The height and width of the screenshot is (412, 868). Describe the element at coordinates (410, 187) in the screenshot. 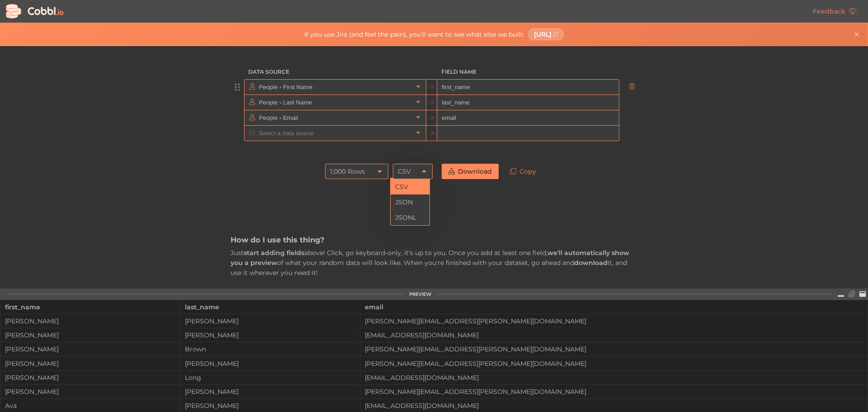

I see `li: CSV` at that location.